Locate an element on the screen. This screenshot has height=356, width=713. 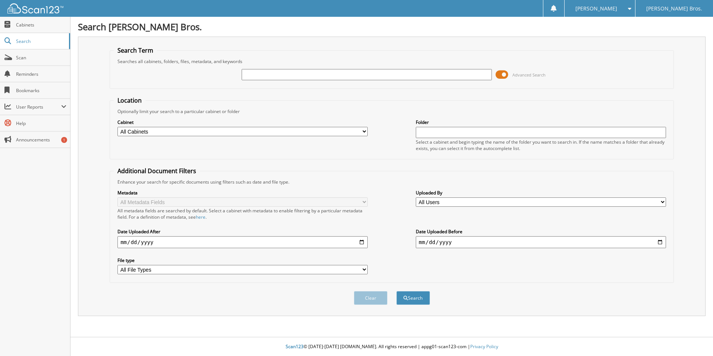
span: Search is located at coordinates (41, 41).